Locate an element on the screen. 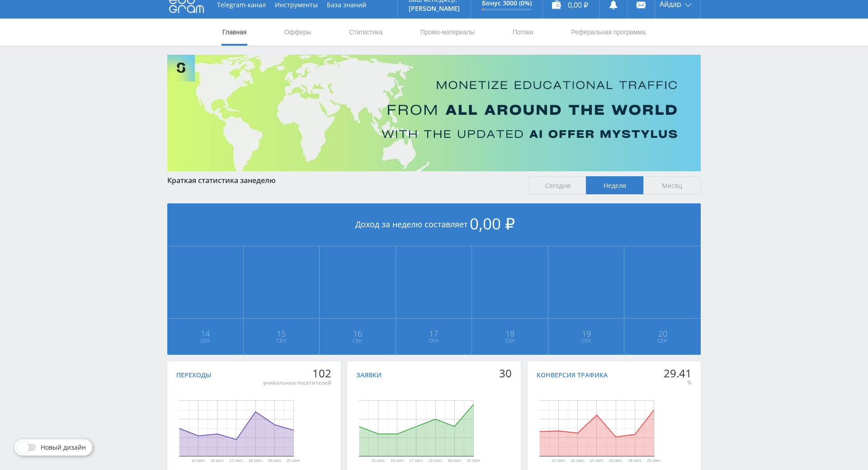  div: Конверсия трафика is located at coordinates (572, 375).